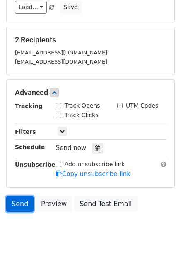 This screenshot has height=280, width=181. Describe the element at coordinates (35, 164) in the screenshot. I see `strong: Unsubscribe` at that location.